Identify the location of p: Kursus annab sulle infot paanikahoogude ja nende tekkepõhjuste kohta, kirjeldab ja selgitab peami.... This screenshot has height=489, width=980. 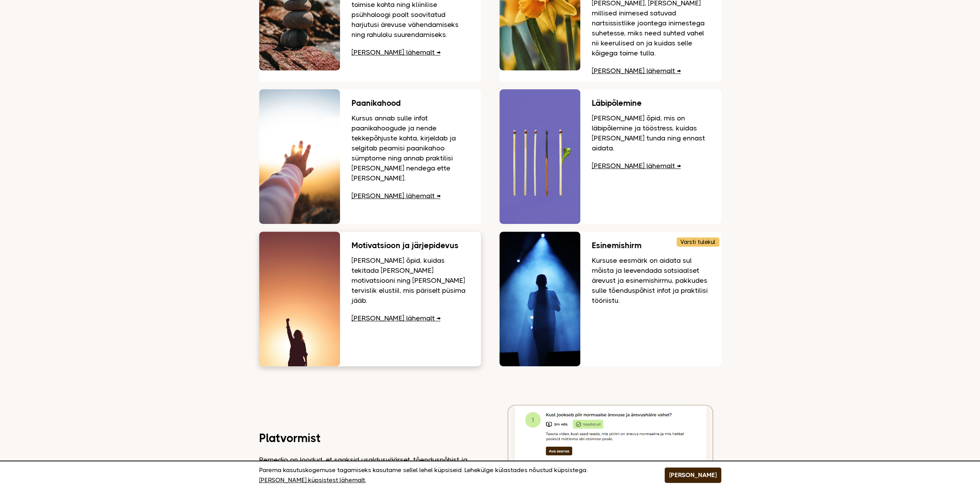
(410, 148).